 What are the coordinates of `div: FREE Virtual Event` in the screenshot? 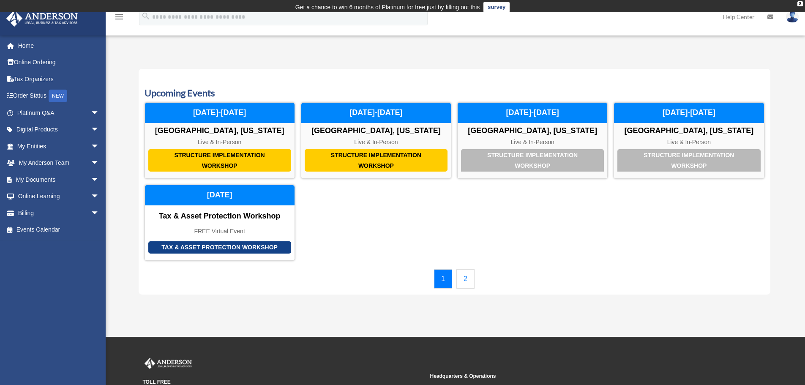 It's located at (220, 231).